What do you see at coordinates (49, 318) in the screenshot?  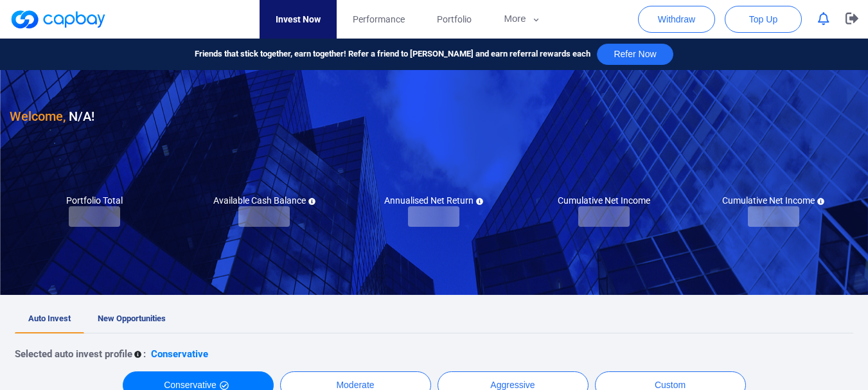 I see `span: Auto Invest` at bounding box center [49, 318].